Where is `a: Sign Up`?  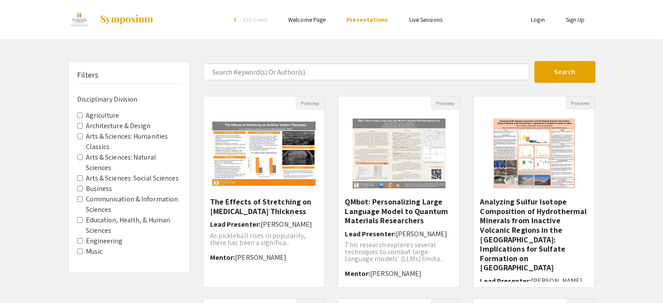 a: Sign Up is located at coordinates (575, 20).